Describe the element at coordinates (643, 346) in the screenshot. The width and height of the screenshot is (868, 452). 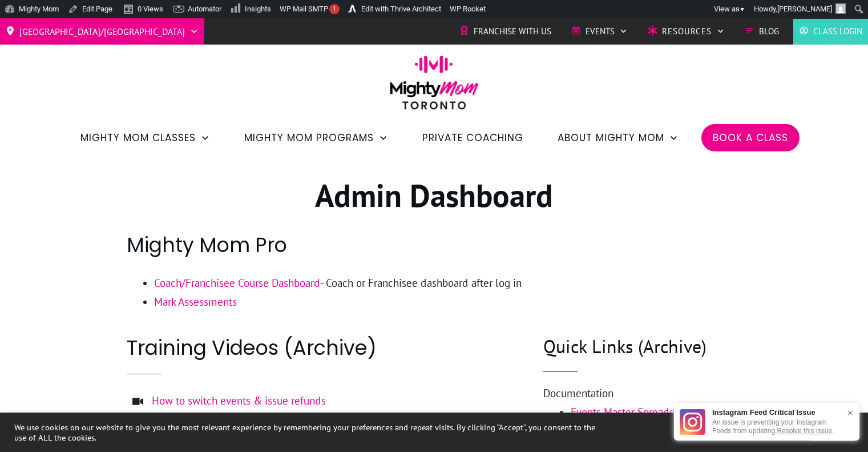
I see `h3: Quick Links (Archive)` at that location.